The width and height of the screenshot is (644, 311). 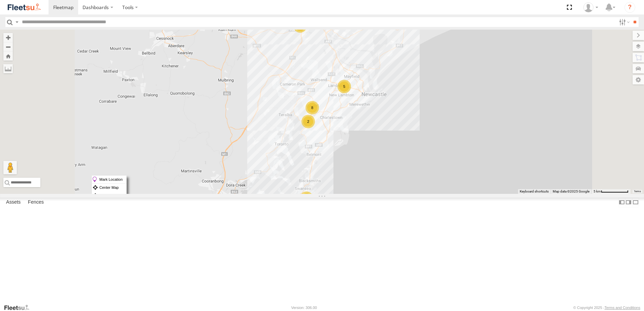 What do you see at coordinates (36, 202) in the screenshot?
I see `label: Fences` at bounding box center [36, 202].